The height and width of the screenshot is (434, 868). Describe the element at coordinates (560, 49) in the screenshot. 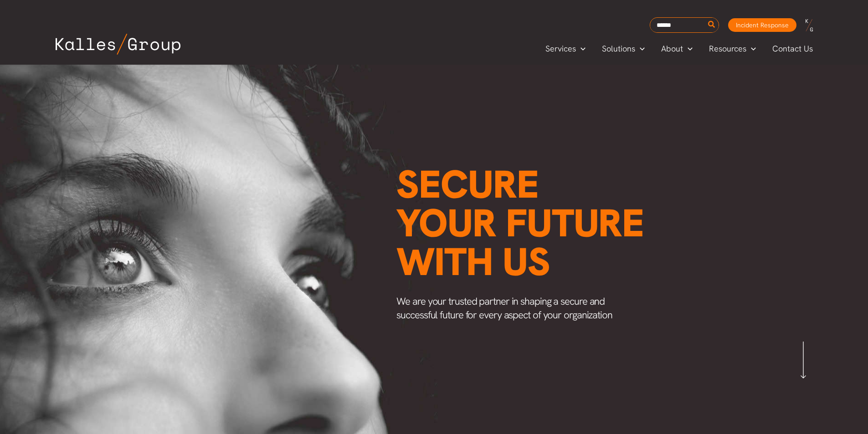

I see `span: Services` at that location.